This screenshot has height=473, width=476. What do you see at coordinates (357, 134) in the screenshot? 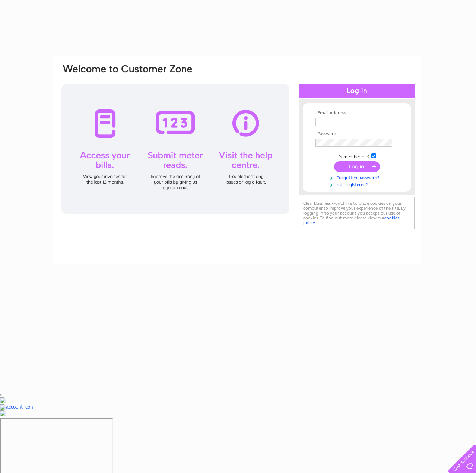
I see `th: Password:` at bounding box center [357, 134].